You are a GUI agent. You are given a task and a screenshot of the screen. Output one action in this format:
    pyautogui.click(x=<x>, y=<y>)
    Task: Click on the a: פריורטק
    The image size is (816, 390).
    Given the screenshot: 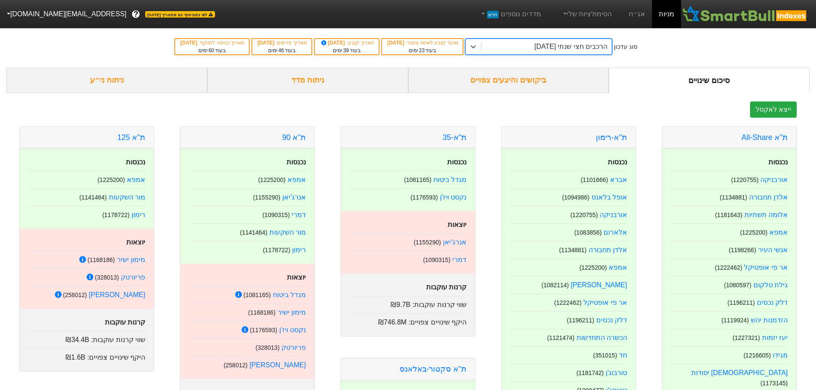 What is the action you would take?
    pyautogui.click(x=133, y=277)
    